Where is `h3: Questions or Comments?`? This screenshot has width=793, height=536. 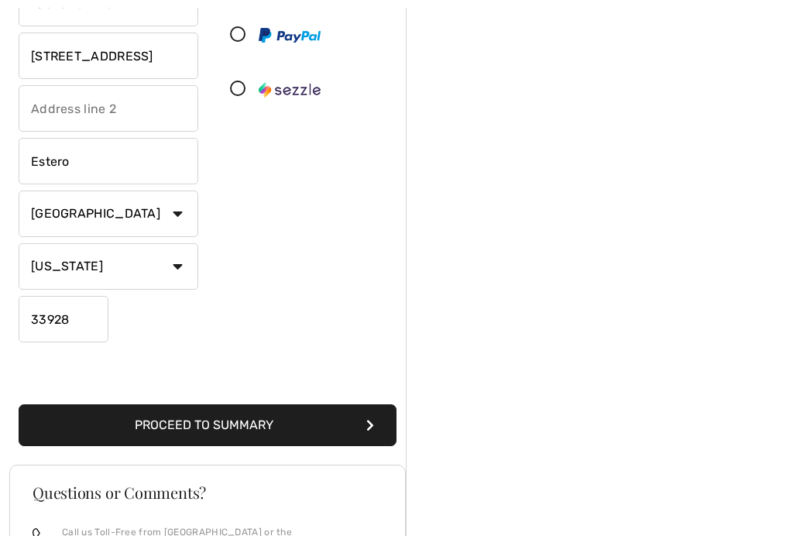
h3: Questions or Comments? is located at coordinates (207, 493).